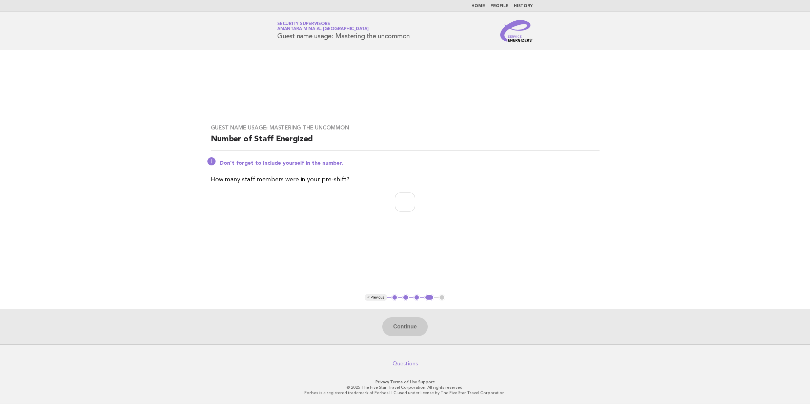 This screenshot has height=404, width=810. I want to click on a: Home, so click(478, 6).